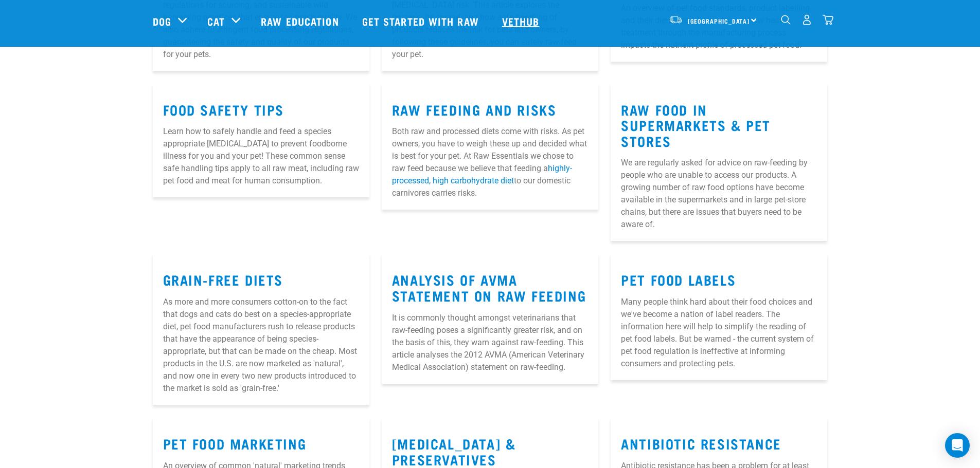  Describe the element at coordinates (261, 345) in the screenshot. I see `p: As more and more consumers cotton-on to the fact that dogs and cats do best on a species-appropri...` at that location.